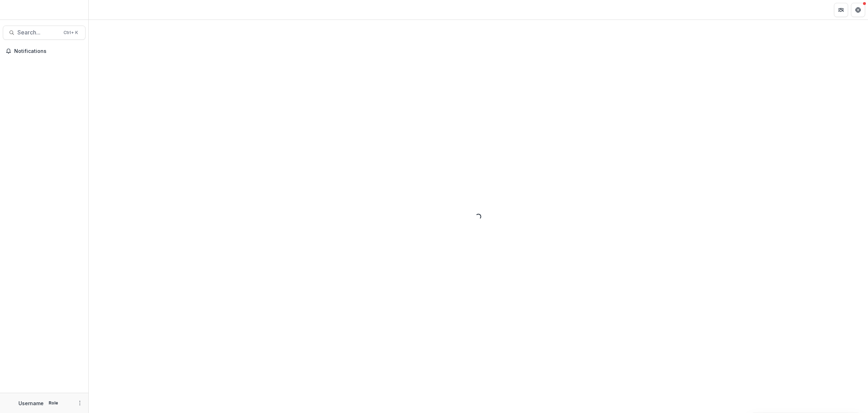 The width and height of the screenshot is (868, 413). Describe the element at coordinates (48, 51) in the screenshot. I see `span: Notifications` at that location.